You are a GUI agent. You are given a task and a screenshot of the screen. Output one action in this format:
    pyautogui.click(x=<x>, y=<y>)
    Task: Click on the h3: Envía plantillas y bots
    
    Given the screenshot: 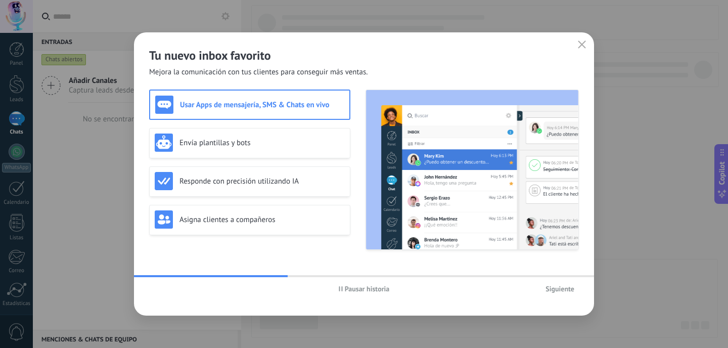 What is the action you would take?
    pyautogui.click(x=262, y=143)
    